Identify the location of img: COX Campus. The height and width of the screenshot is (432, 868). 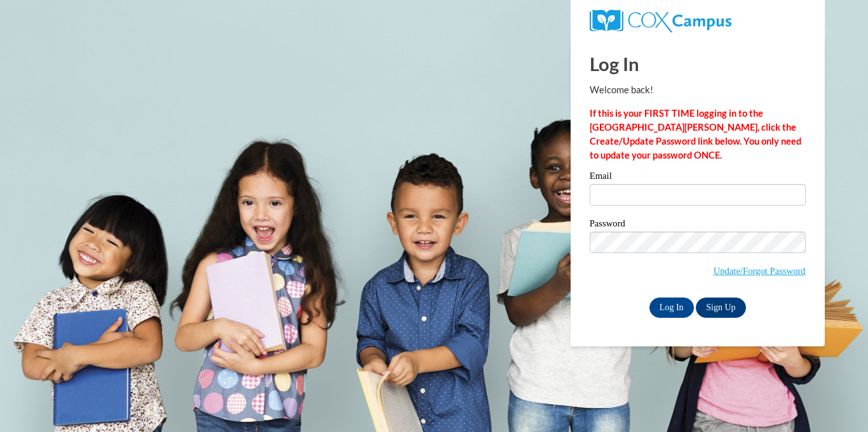
(661, 21).